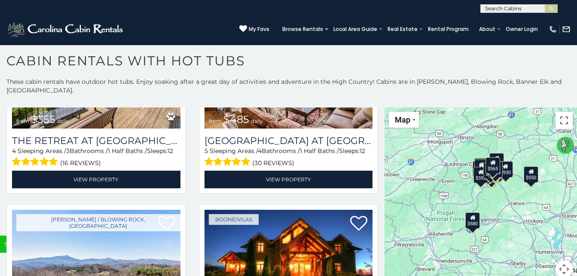  What do you see at coordinates (356, 29) in the screenshot?
I see `a: Local Area Guide` at bounding box center [356, 29].